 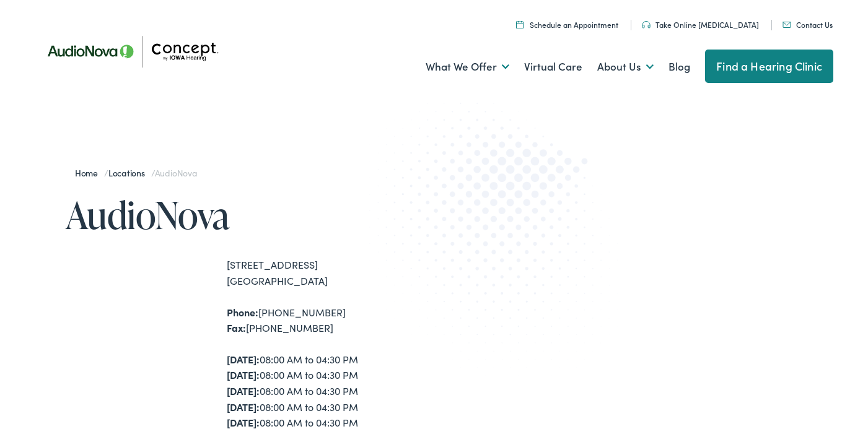 What do you see at coordinates (176, 173) in the screenshot?
I see `span: AudioNova` at bounding box center [176, 173].